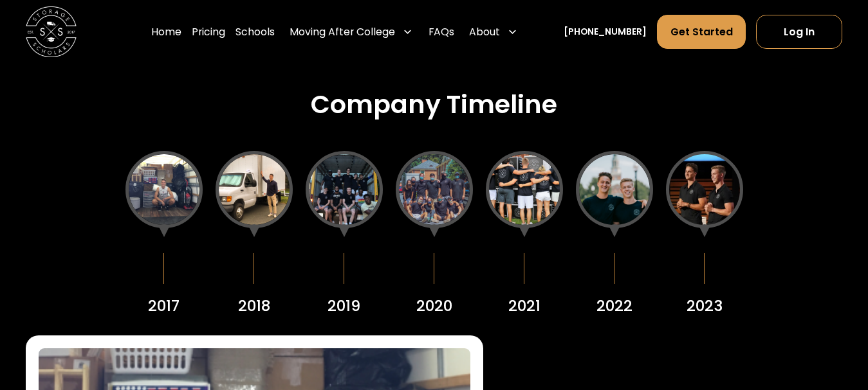  I want to click on div: 2021, so click(524, 306).